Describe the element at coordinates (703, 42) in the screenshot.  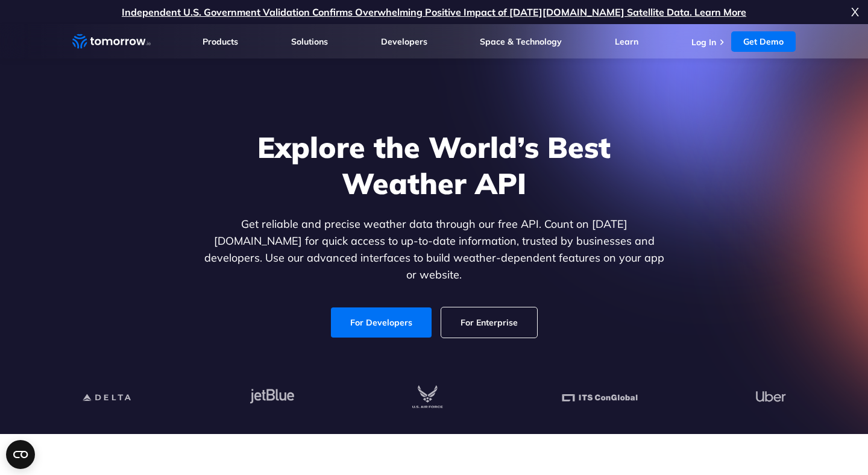
I see `a: Log In` at that location.